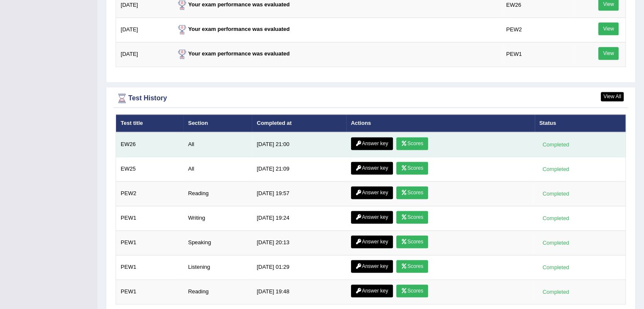 The width and height of the screenshot is (644, 309). What do you see at coordinates (150, 123) in the screenshot?
I see `th: Test title` at bounding box center [150, 123].